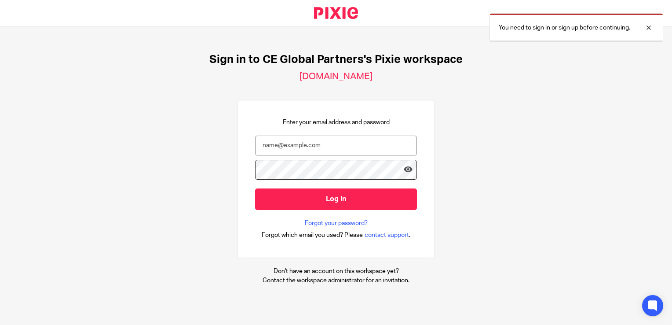  Describe the element at coordinates (336, 145) in the screenshot. I see `input: name@example.com` at that location.